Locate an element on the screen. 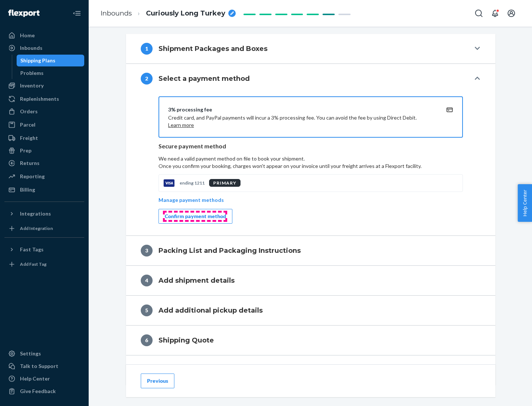 The height and width of the screenshot is (406, 532). div: Reporting is located at coordinates (32, 176).